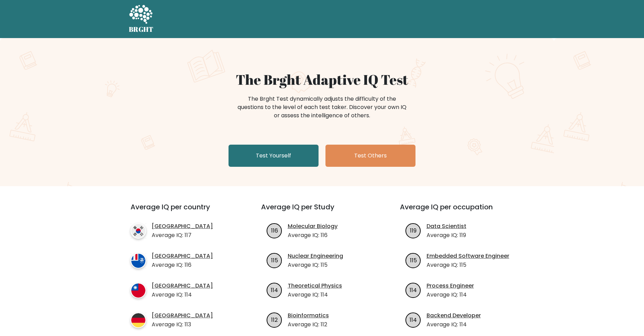  I want to click on a: Embedded Software Engineer, so click(468, 256).